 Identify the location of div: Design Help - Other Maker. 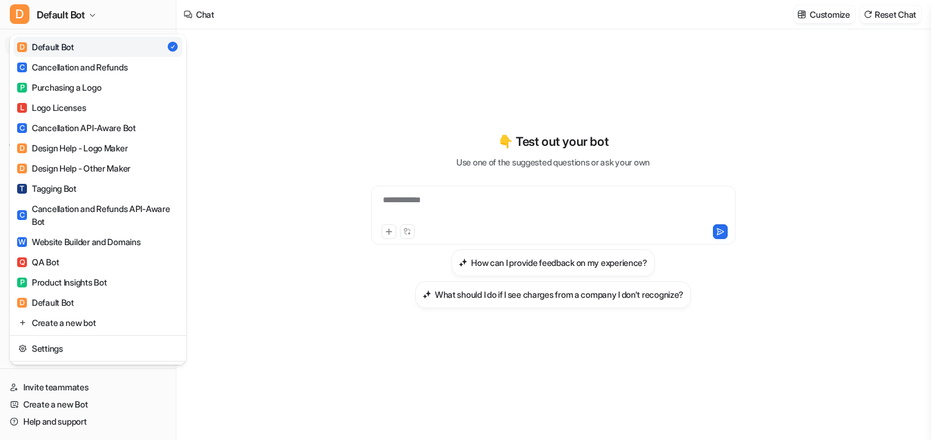
(73, 168).